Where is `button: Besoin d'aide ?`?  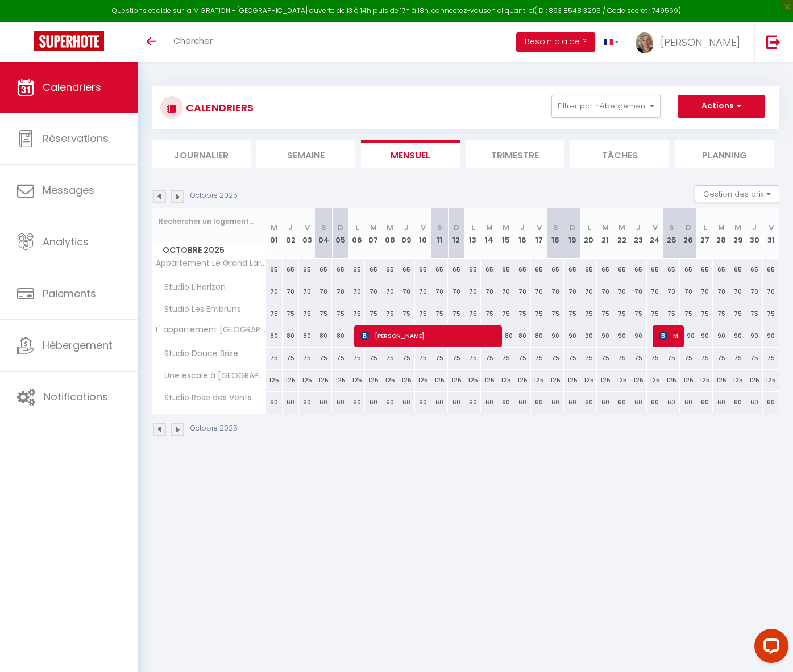 button: Besoin d'aide ? is located at coordinates (555, 42).